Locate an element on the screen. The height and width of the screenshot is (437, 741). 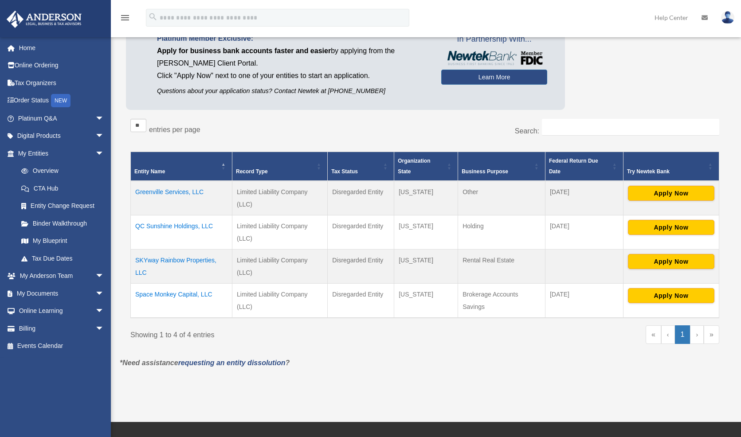
th: Business Purpose: Activate to sort is located at coordinates (502, 166).